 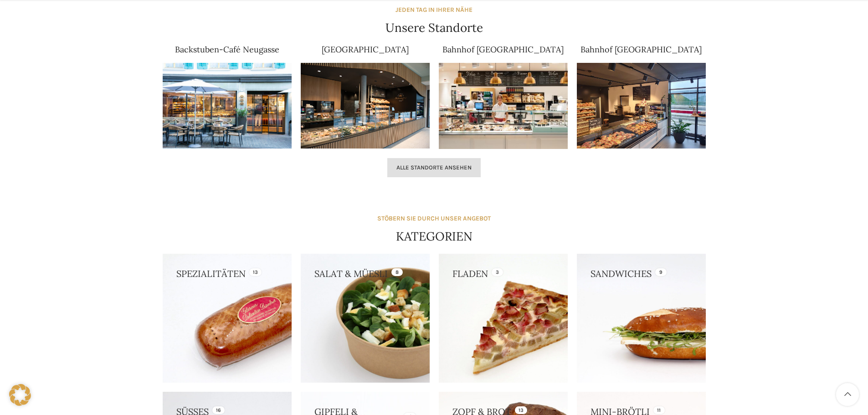 I want to click on span: Alle Standorte ansehen, so click(x=434, y=168).